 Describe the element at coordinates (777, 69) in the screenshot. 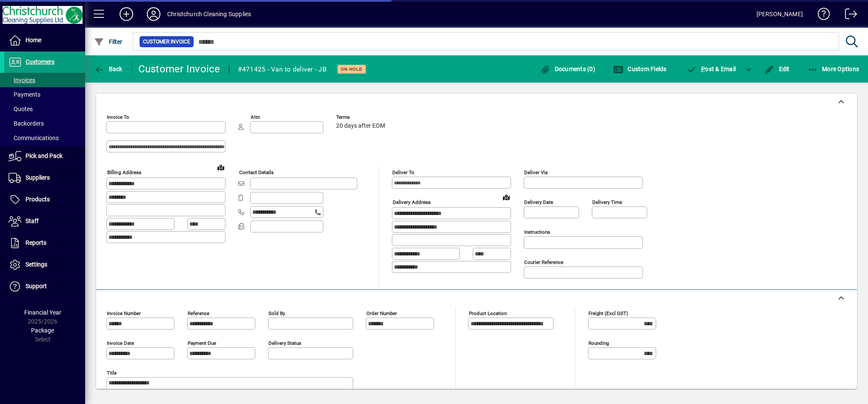

I see `button: Edit` at that location.